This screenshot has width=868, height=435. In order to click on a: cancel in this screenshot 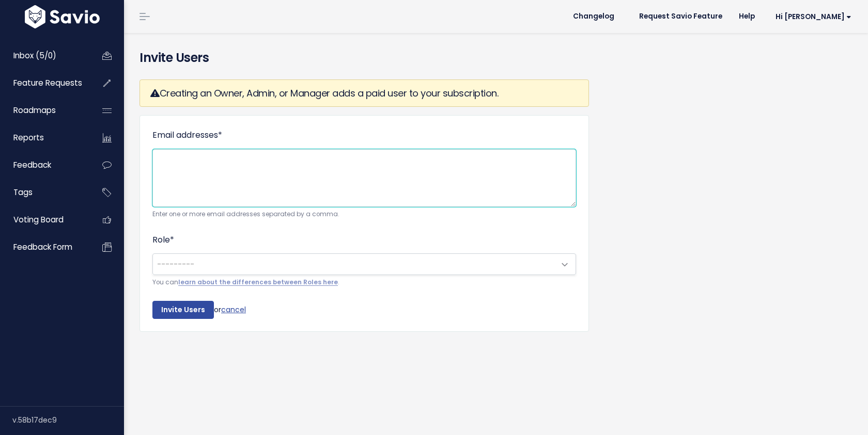, I will do `click(234, 309)`.